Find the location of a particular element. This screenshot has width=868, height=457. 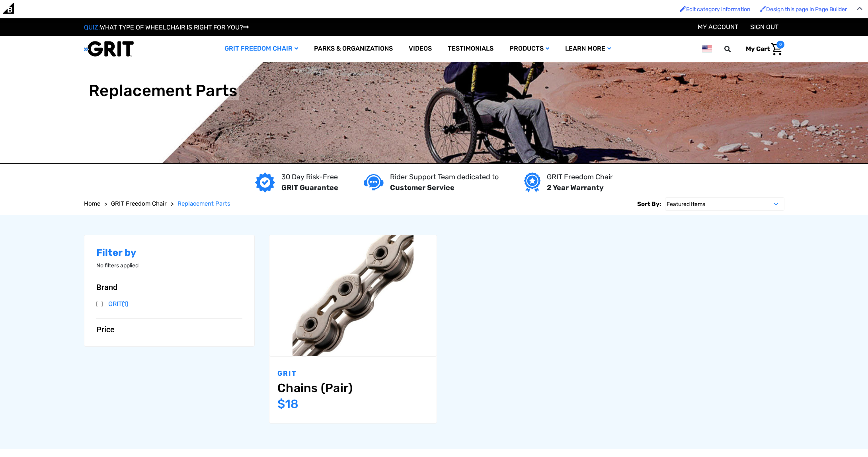

a: Replacement Parts is located at coordinates (204, 204).